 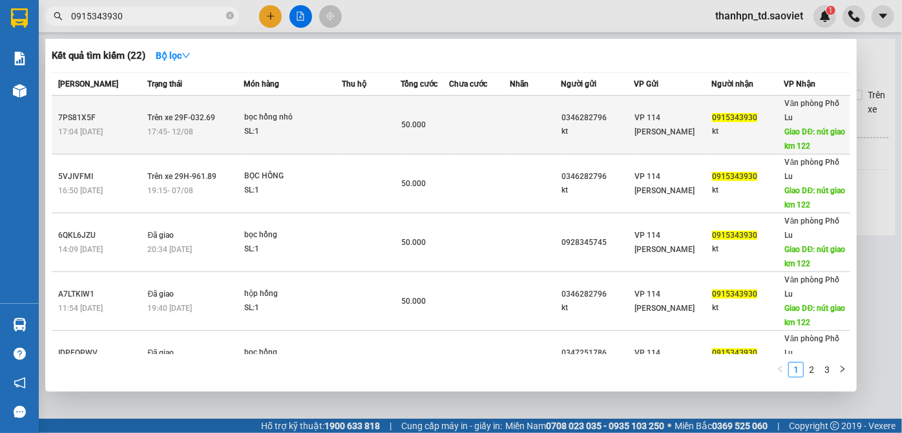 What do you see at coordinates (19, 383) in the screenshot?
I see `span: notification` at bounding box center [19, 383].